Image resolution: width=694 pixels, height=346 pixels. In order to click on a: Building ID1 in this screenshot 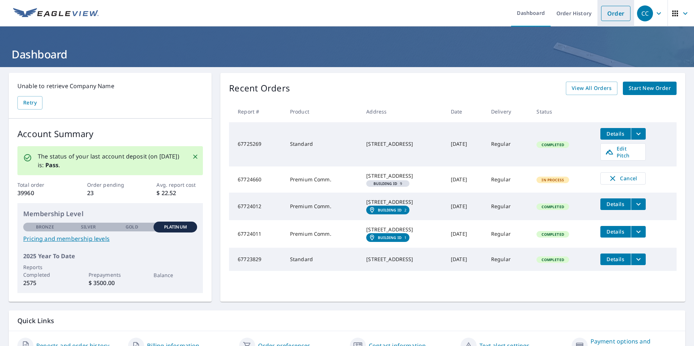, I will do `click(388, 238)`.